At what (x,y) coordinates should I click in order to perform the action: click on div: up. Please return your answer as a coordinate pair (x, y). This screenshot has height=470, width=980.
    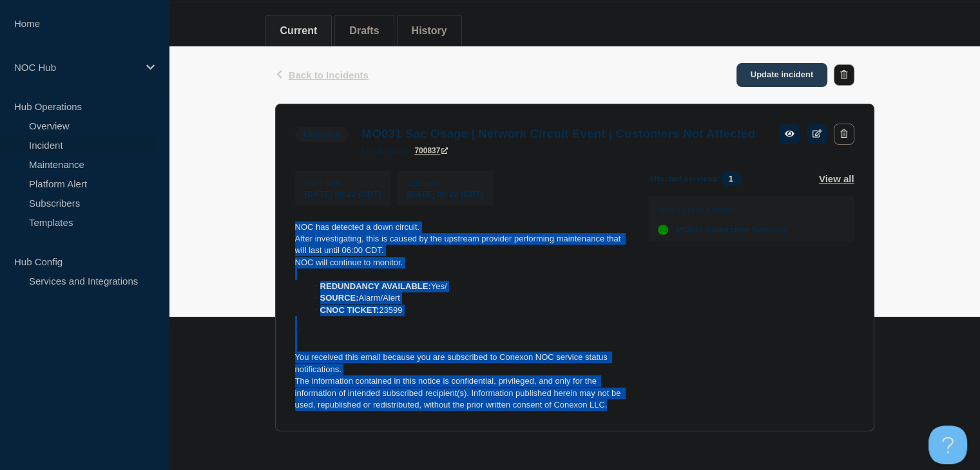
    Looking at the image, I should click on (663, 230).